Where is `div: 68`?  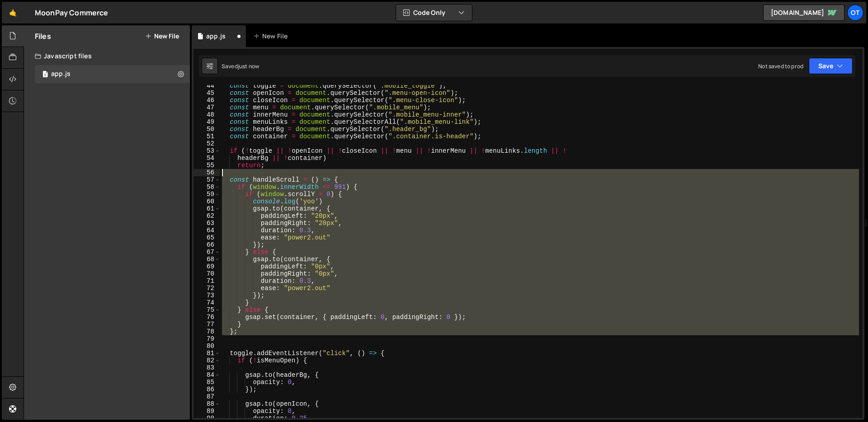 div: 68 is located at coordinates (207, 259).